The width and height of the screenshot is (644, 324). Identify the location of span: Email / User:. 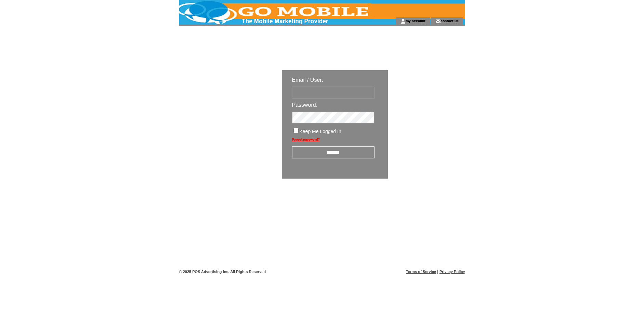
(308, 80).